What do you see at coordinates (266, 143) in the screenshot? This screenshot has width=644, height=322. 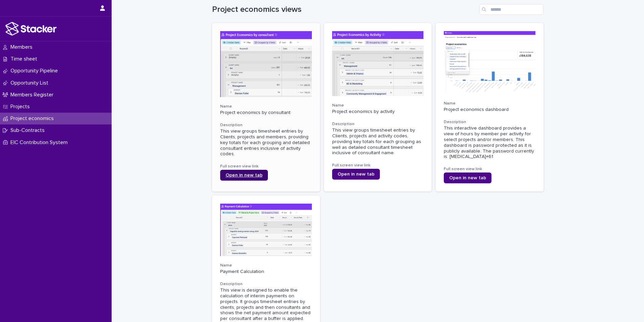 I see `div: This view groups timesheet entries by Clients, projects and members, providing key totals for eac...` at bounding box center [266, 143].